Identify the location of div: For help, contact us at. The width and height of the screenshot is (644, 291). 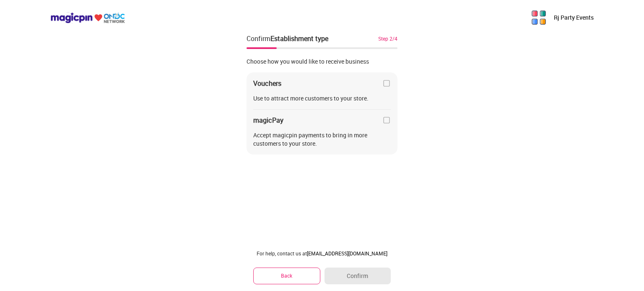
(322, 253).